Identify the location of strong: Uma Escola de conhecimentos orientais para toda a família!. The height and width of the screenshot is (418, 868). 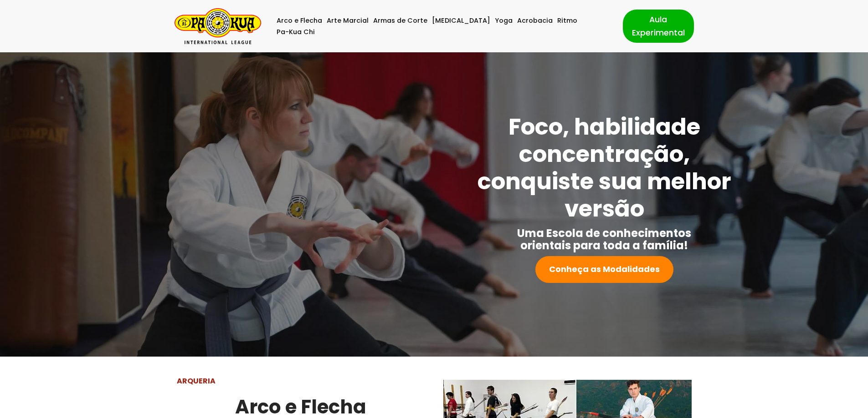
(604, 240).